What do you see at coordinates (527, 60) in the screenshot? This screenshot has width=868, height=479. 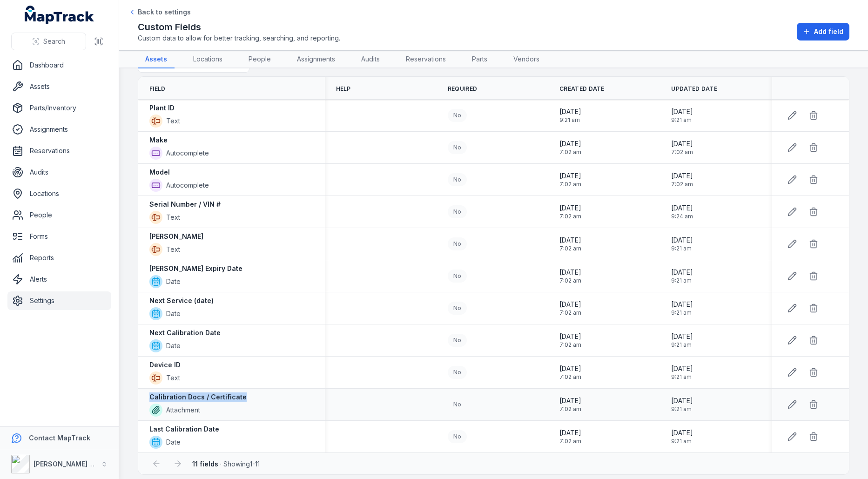 I see `a: Vendors` at bounding box center [527, 60].